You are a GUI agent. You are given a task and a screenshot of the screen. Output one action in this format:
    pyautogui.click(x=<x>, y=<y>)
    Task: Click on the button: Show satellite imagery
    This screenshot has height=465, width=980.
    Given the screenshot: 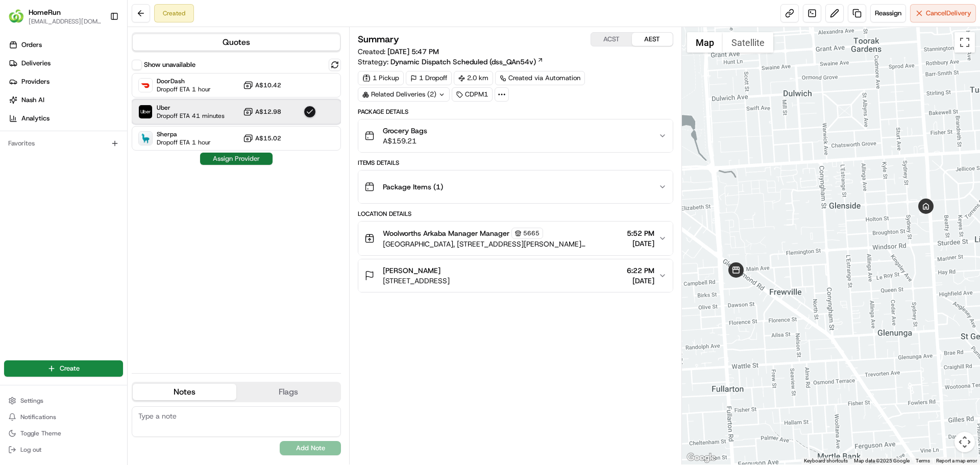 What is the action you would take?
    pyautogui.click(x=748, y=43)
    